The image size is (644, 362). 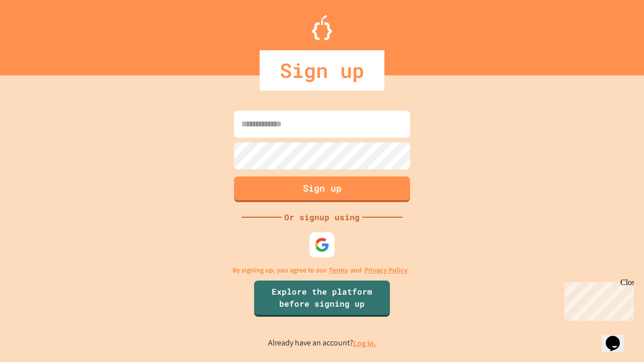 I want to click on img: Logo.svg, so click(x=322, y=28).